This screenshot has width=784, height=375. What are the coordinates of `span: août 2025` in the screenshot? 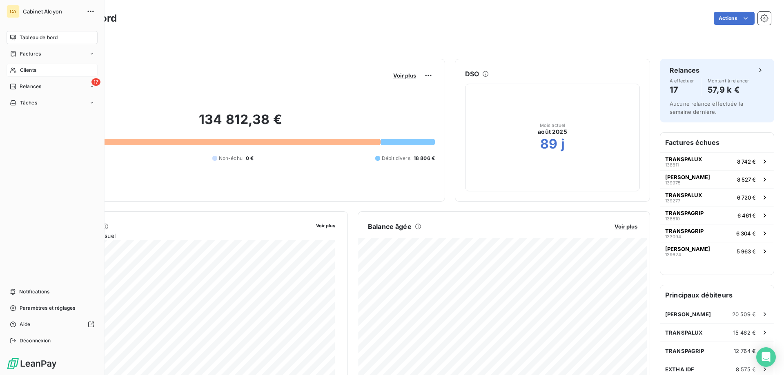 It's located at (552, 132).